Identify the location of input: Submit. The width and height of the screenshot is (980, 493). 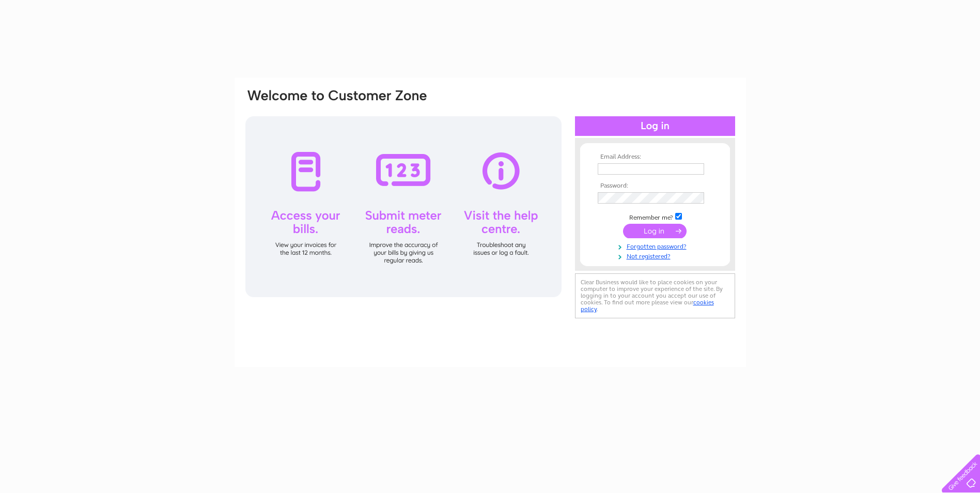
(655, 231).